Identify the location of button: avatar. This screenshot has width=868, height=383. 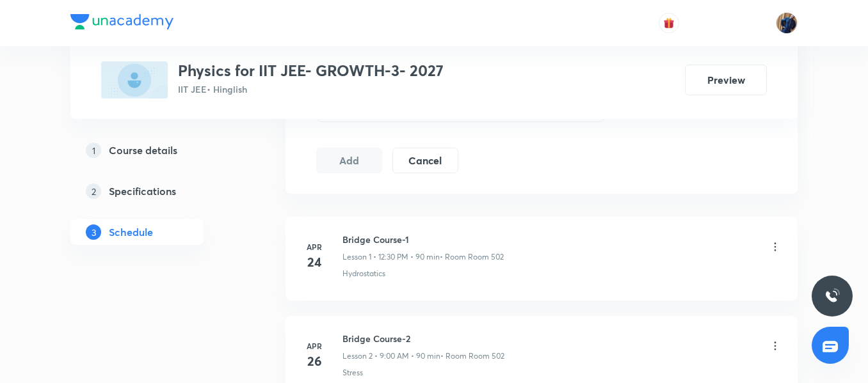
(669, 23).